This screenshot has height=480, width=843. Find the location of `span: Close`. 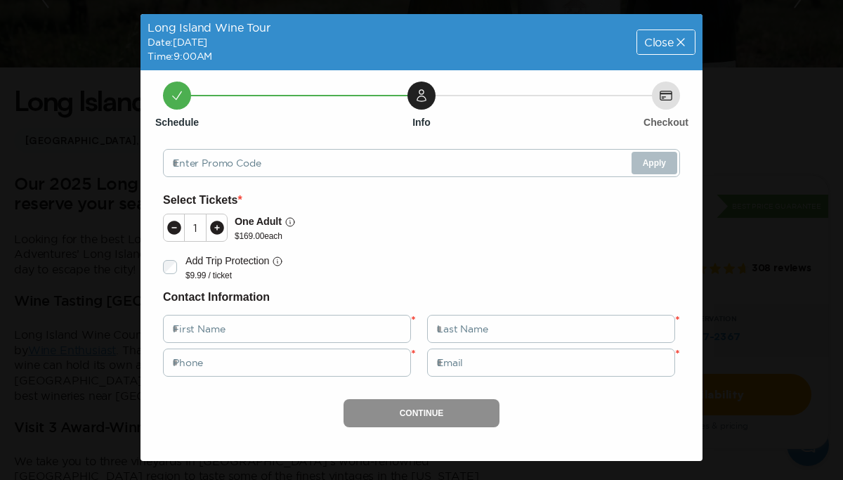

span: Close is located at coordinates (659, 42).